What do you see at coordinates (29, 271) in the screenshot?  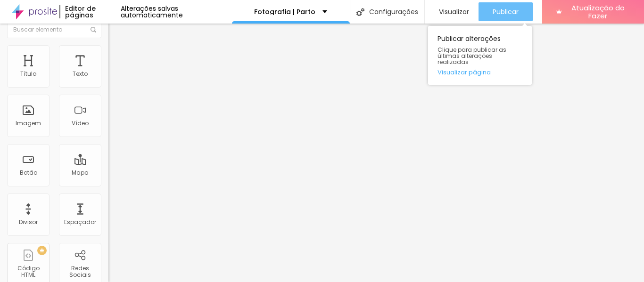 I see `font: Código HTML` at bounding box center [29, 271].